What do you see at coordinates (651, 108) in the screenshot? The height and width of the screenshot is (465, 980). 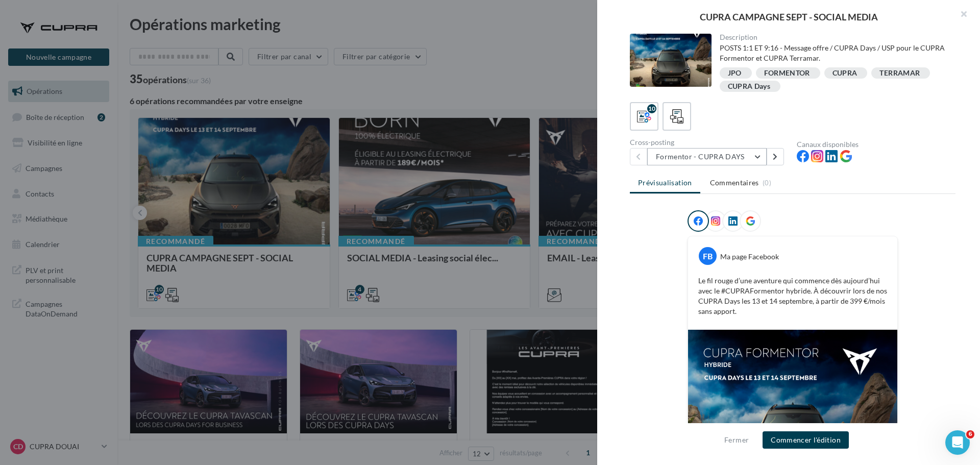 I see `div: 10` at bounding box center [651, 108].